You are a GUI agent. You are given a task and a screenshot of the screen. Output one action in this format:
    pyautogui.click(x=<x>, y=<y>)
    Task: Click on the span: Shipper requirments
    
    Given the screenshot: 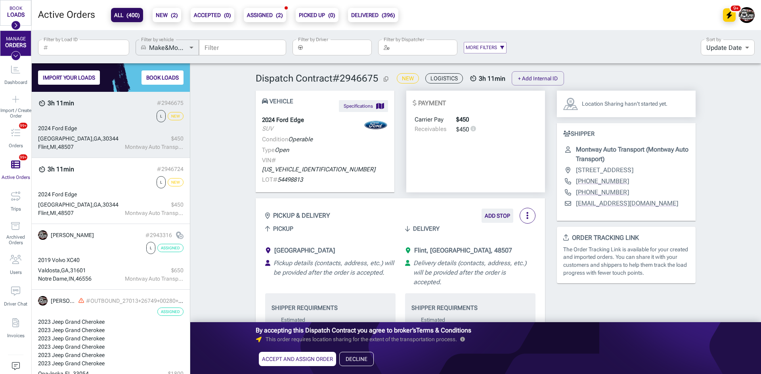 What is the action you would take?
    pyautogui.click(x=330, y=308)
    